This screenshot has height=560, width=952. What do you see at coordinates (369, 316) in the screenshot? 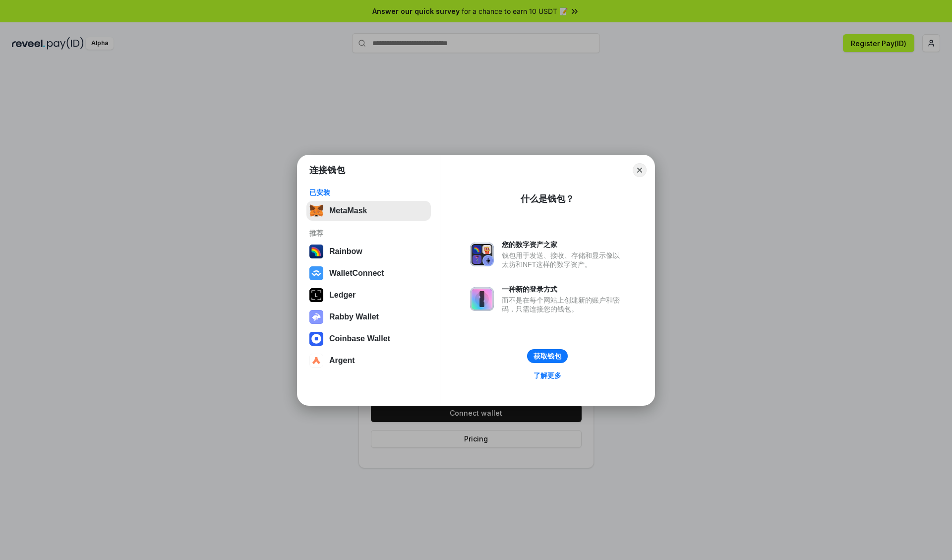
I see `button: Rabby Wallet` at bounding box center [369, 316].